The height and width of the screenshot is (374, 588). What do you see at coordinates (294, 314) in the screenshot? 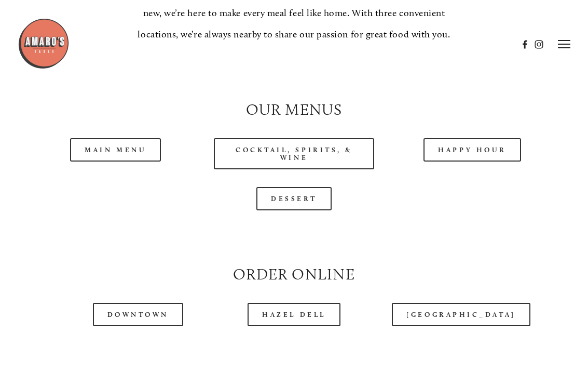
I see `a: Hazel Dell` at bounding box center [294, 314].